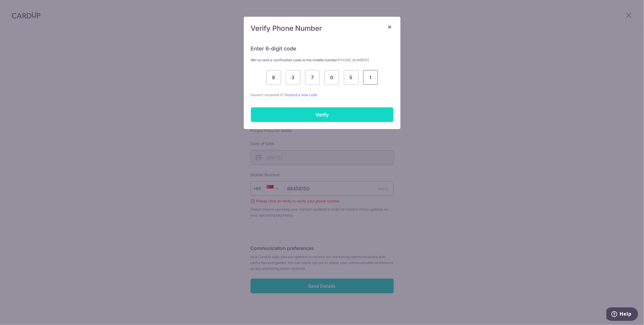 Image resolution: width=644 pixels, height=325 pixels. Describe the element at coordinates (267, 94) in the screenshot. I see `span: Haven’t received it?` at that location.